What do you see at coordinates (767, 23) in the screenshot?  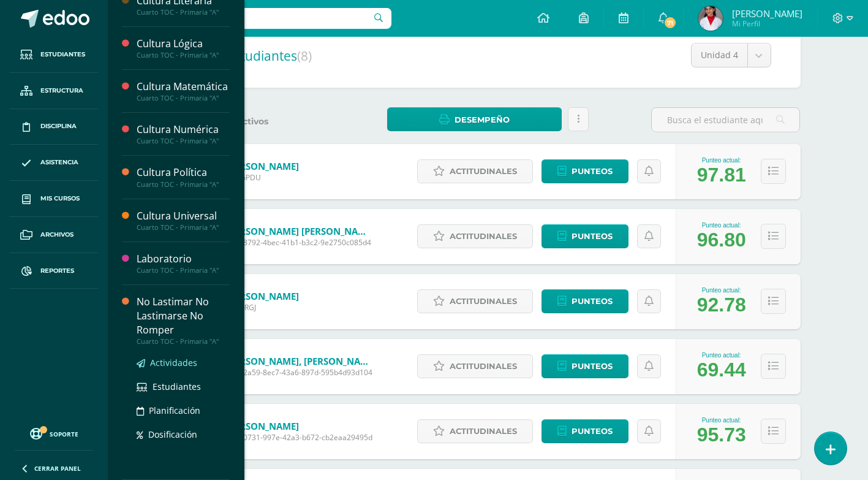 I see `span: Mi Perfil` at bounding box center [767, 23].